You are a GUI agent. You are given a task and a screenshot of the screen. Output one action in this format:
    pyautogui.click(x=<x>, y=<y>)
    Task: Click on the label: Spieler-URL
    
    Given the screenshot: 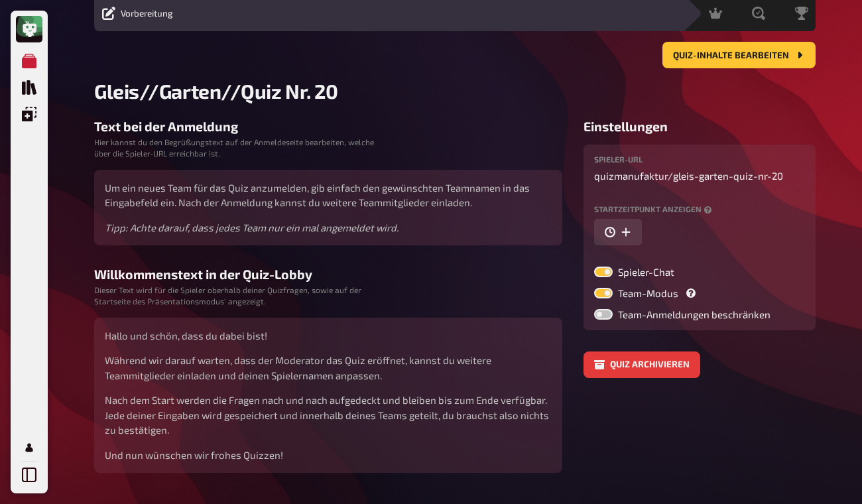 What is the action you would take?
    pyautogui.click(x=700, y=159)
    